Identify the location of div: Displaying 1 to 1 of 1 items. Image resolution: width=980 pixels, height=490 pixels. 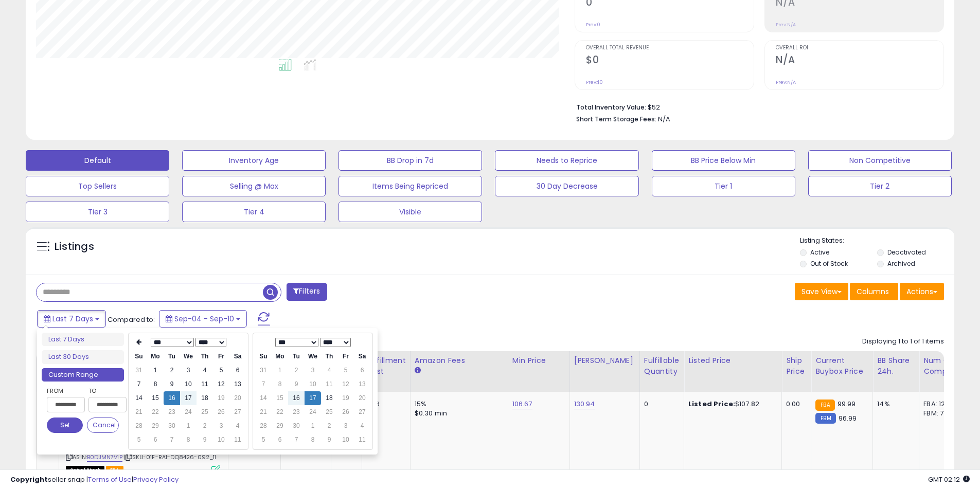
(902, 341).